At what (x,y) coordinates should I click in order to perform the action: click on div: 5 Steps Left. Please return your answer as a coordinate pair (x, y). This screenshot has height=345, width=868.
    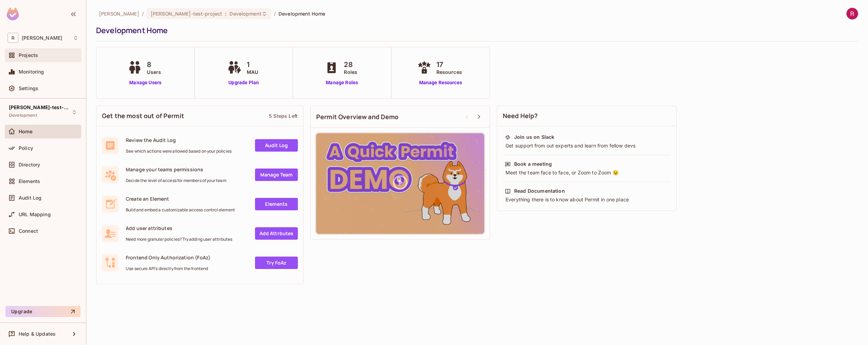
    Looking at the image, I should click on (283, 116).